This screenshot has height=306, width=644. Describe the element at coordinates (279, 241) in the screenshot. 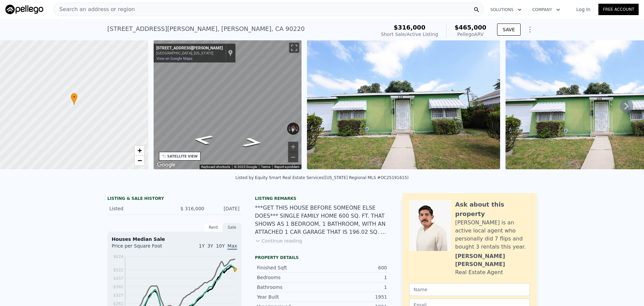

I see `button: Continue reading` at that location.